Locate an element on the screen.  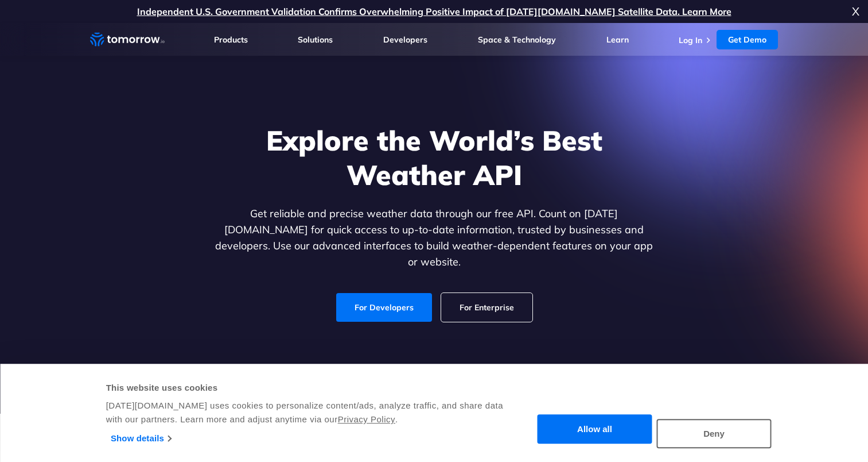
a: Products is located at coordinates (231, 40).